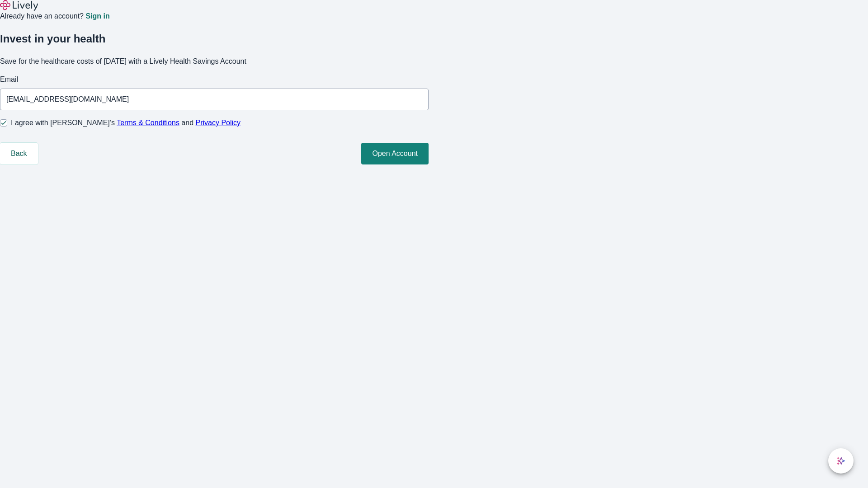 The image size is (868, 488). I want to click on a: Sign in, so click(97, 16).